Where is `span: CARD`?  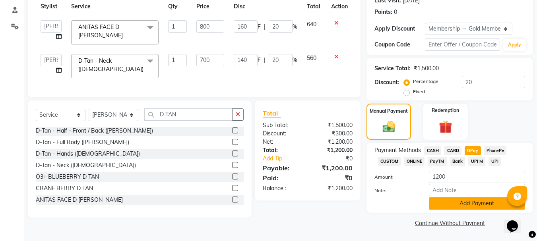
span: CARD is located at coordinates (453, 151).